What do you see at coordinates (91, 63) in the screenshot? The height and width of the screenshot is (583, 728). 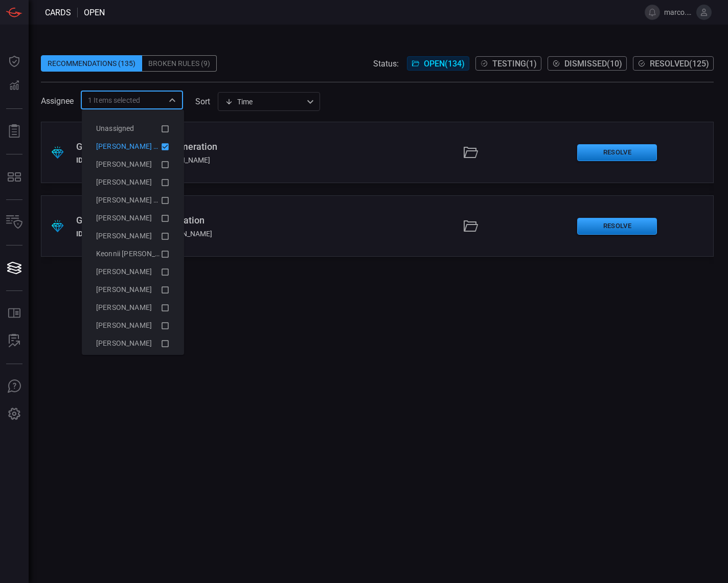 I see `div: Recommendations (135)` at bounding box center [91, 63].